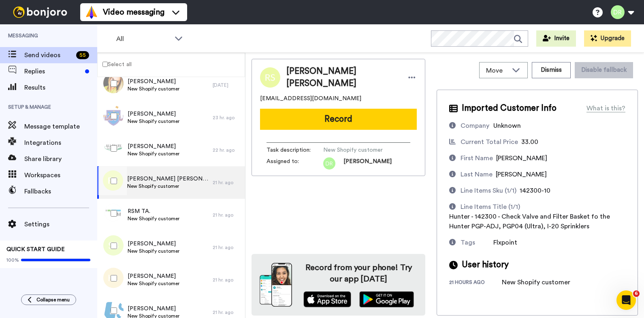  I want to click on img: vm-color.svg, so click(92, 12).